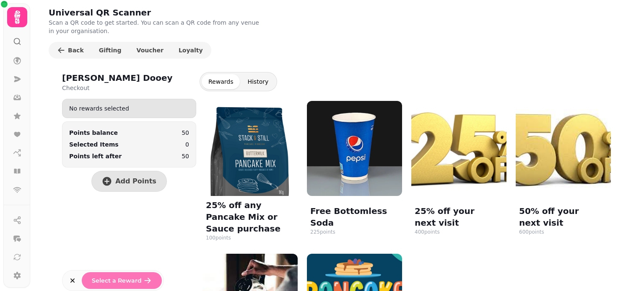 Image resolution: width=644 pixels, height=291 pixels. I want to click on button: Gifting, so click(110, 50).